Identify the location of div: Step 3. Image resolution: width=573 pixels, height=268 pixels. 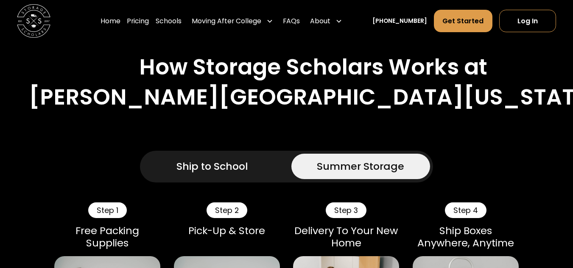
(346, 210).